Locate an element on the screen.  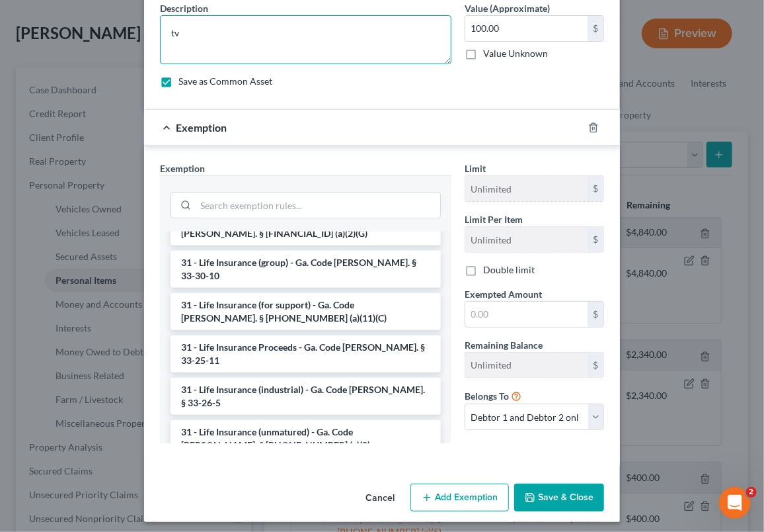
span: Exempted Amount is located at coordinates (503, 293).